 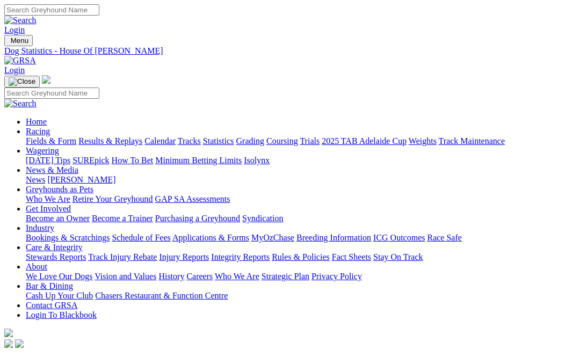 What do you see at coordinates (240, 257) in the screenshot?
I see `a: Integrity Reports` at bounding box center [240, 257].